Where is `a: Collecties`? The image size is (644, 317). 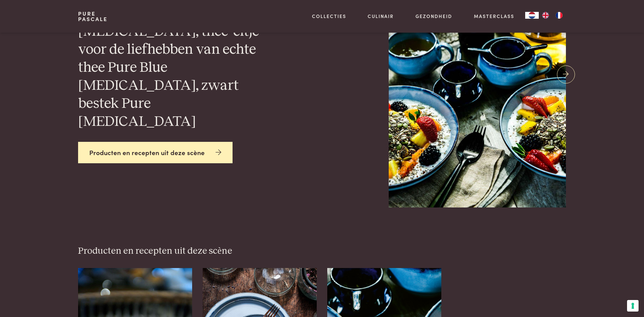 a: Collecties is located at coordinates (329, 16).